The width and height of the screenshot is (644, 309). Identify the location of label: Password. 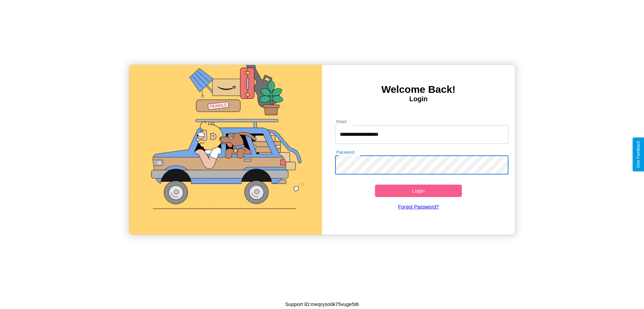
(345, 152).